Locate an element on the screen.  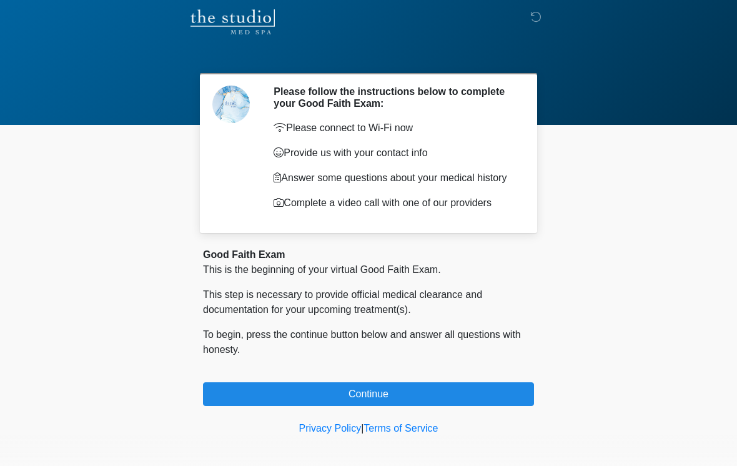
p: Provide us with your contact info is located at coordinates (394, 153).